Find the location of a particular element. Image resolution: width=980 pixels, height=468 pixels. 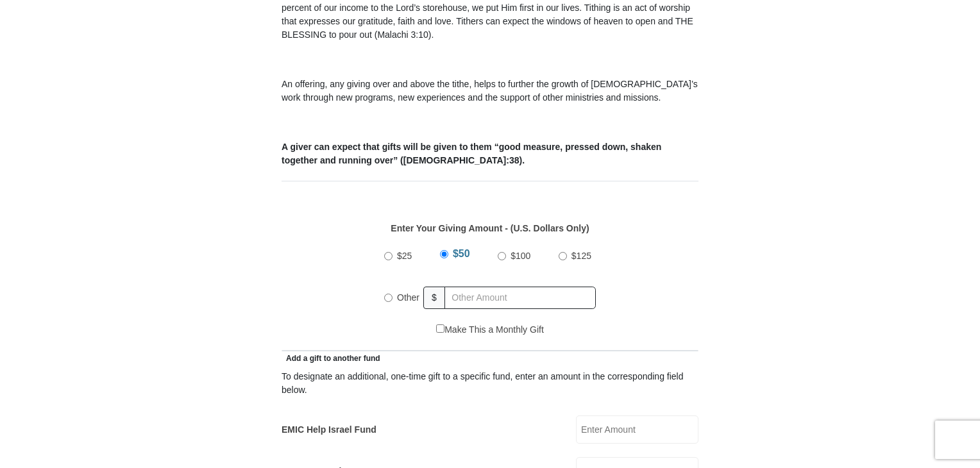

label: Make This a Monthly Gift is located at coordinates (490, 329).